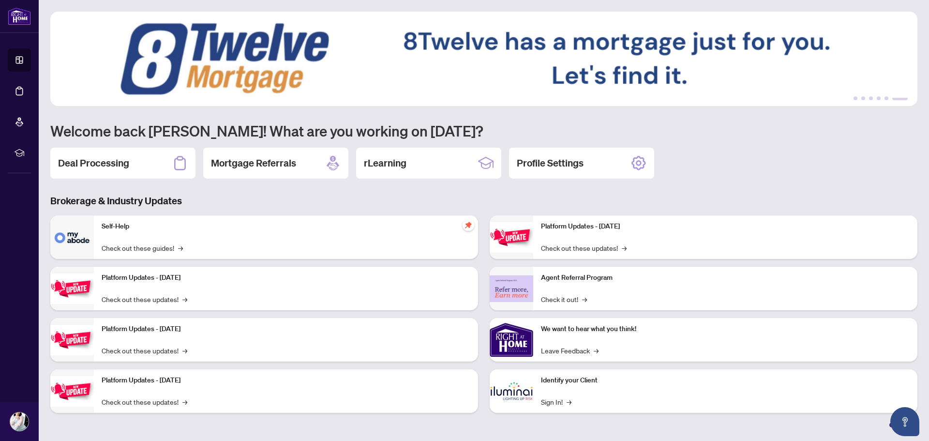 The height and width of the screenshot is (441, 929). What do you see at coordinates (878, 98) in the screenshot?
I see `button: 4` at bounding box center [878, 98].